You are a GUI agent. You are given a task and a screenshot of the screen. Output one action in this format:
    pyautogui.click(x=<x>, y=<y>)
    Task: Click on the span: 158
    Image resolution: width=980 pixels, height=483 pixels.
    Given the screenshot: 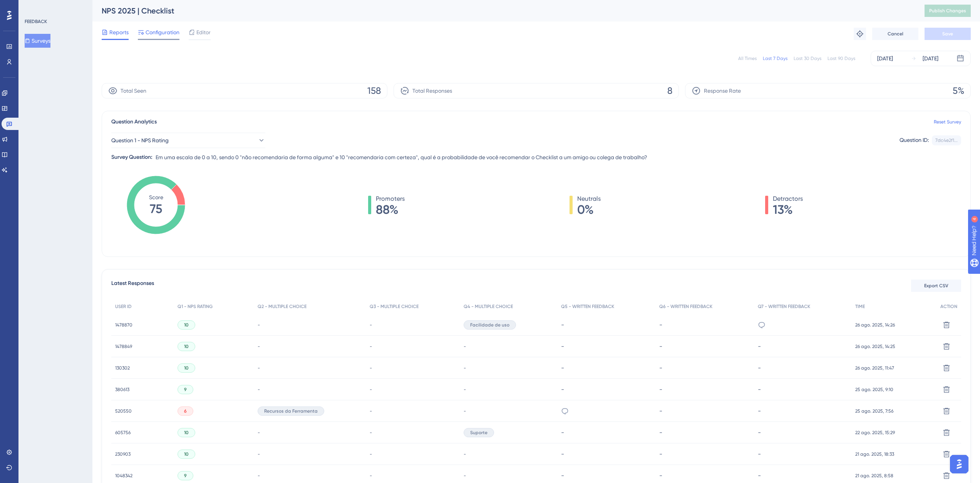 What is the action you would take?
    pyautogui.click(x=374, y=91)
    